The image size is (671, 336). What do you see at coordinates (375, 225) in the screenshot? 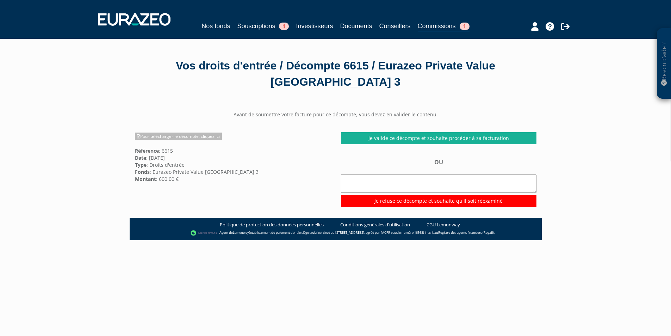
I see `a: Conditions générales d'utilisation` at bounding box center [375, 225].